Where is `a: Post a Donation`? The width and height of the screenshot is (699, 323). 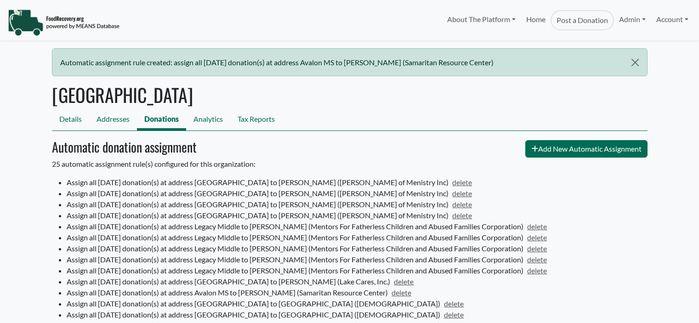
a: Post a Donation is located at coordinates (583, 20).